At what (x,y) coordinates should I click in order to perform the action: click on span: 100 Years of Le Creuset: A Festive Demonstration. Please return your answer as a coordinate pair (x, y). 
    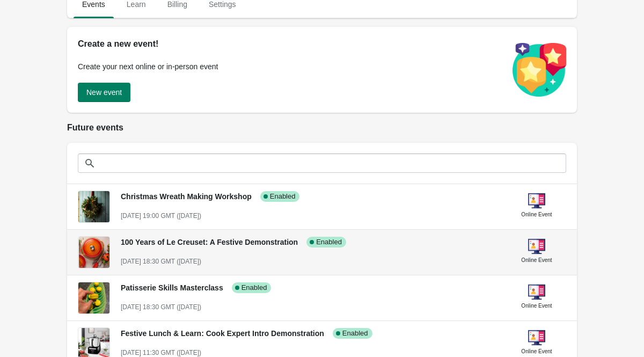
    Looking at the image, I should click on (210, 243).